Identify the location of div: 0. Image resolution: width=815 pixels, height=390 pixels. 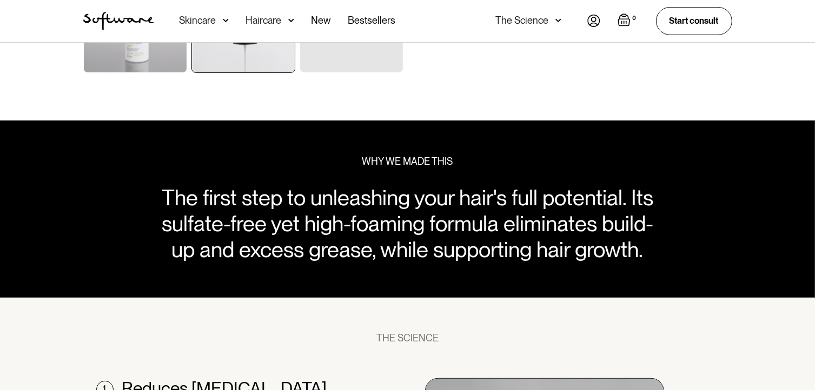
(634, 18).